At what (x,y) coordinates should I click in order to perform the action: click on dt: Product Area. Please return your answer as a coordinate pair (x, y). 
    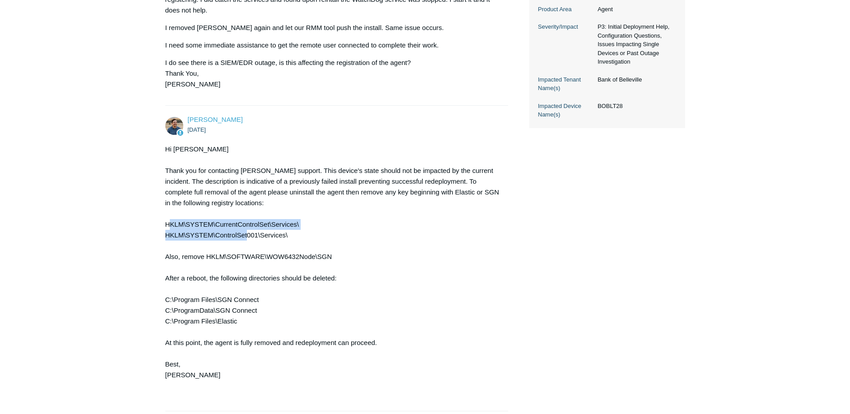
    Looking at the image, I should click on (566, 9).